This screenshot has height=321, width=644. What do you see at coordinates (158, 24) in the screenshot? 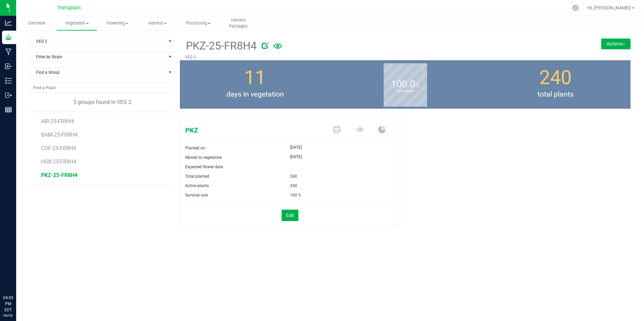
I see `span: Harvest` at bounding box center [158, 24].